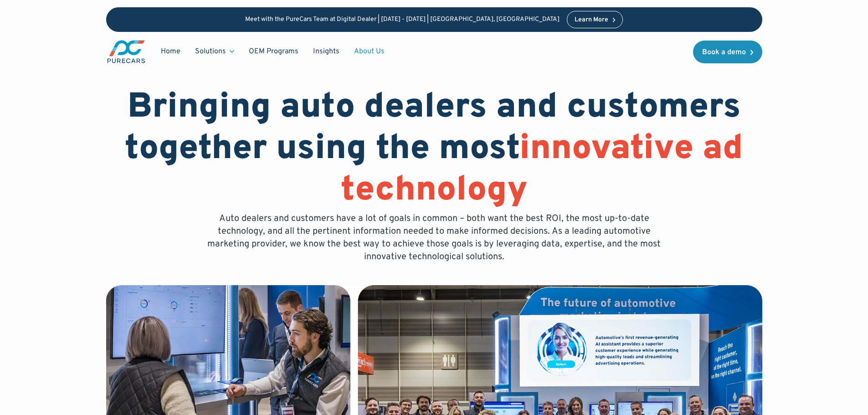 This screenshot has height=415, width=868. I want to click on img: purecars logo, so click(126, 52).